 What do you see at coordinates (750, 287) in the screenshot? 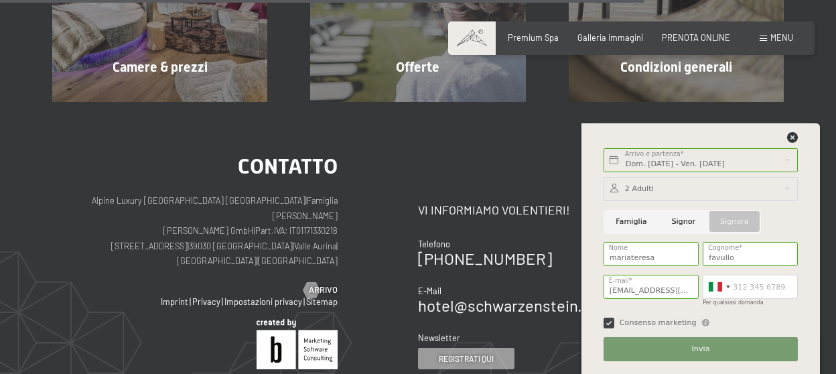
I see `input: 312 345 6789` at bounding box center [750, 287].